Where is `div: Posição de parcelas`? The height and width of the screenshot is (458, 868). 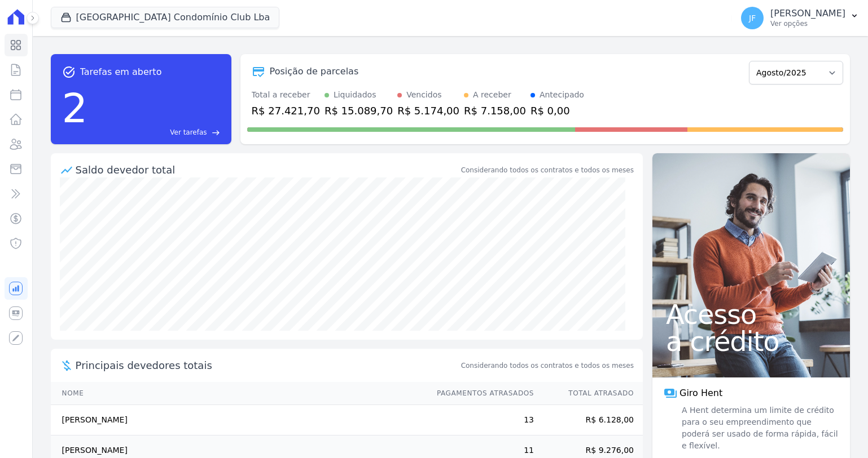
div: Posição de parcelas is located at coordinates (314, 71).